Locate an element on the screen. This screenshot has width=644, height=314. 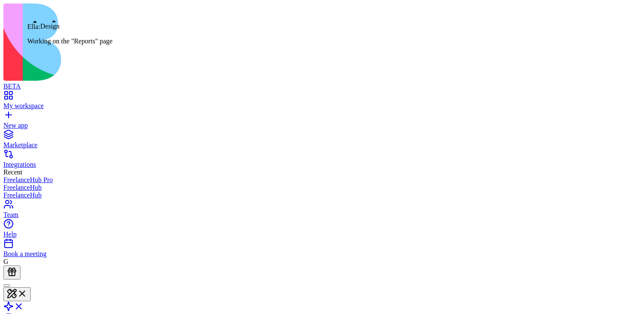
div: Help is located at coordinates (322, 234).